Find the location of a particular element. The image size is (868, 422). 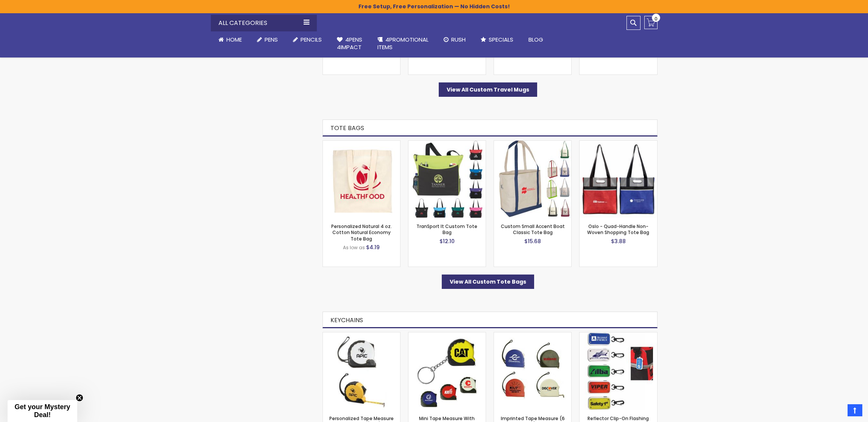

span: 4PROMOTIONAL ITEMS is located at coordinates (403, 43).